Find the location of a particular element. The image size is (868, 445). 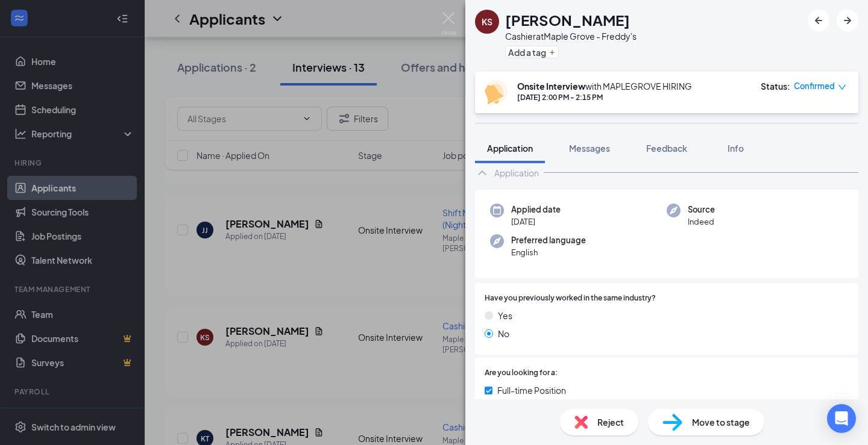

span: Source is located at coordinates (702, 210).